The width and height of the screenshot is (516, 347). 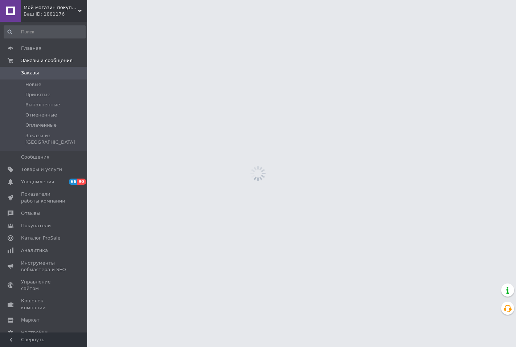 I want to click on span: Отзывы, so click(x=30, y=213).